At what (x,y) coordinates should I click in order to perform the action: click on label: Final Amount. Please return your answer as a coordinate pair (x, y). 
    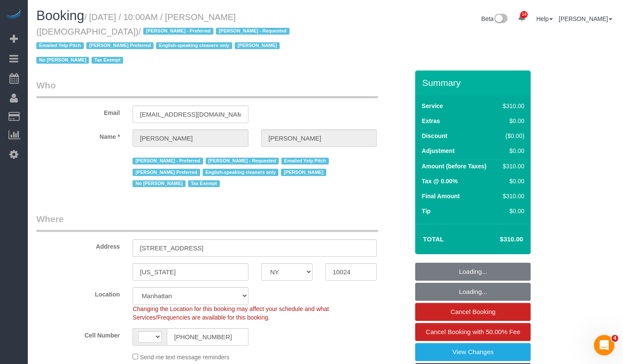
    Looking at the image, I should click on (440, 196).